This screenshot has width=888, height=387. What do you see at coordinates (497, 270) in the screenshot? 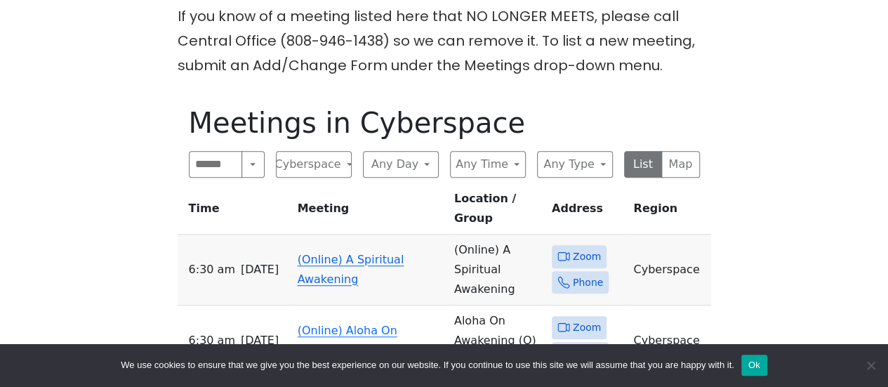
I see `td: (Online) A Spiritual Awakening` at bounding box center [497, 270].